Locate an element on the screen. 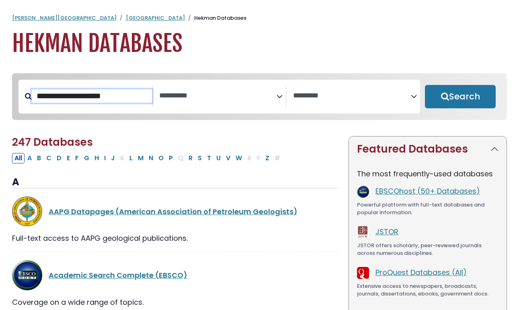  button: Featured Databases is located at coordinates (428, 149).